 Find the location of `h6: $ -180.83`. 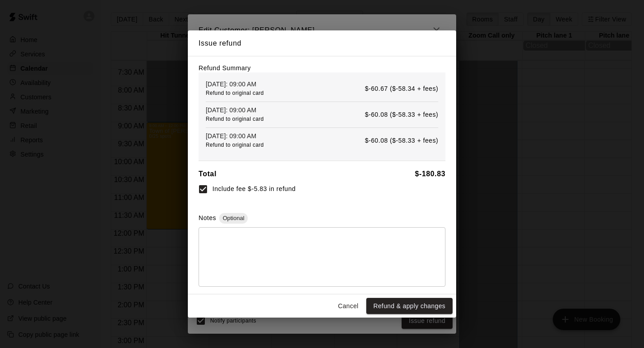

h6: $ -180.83 is located at coordinates (430, 174).